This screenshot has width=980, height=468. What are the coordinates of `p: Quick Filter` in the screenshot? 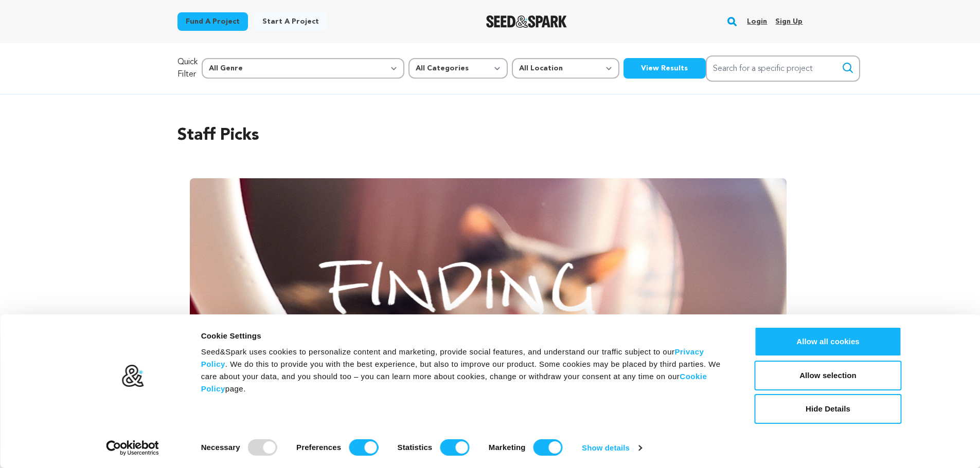 It's located at (187, 68).